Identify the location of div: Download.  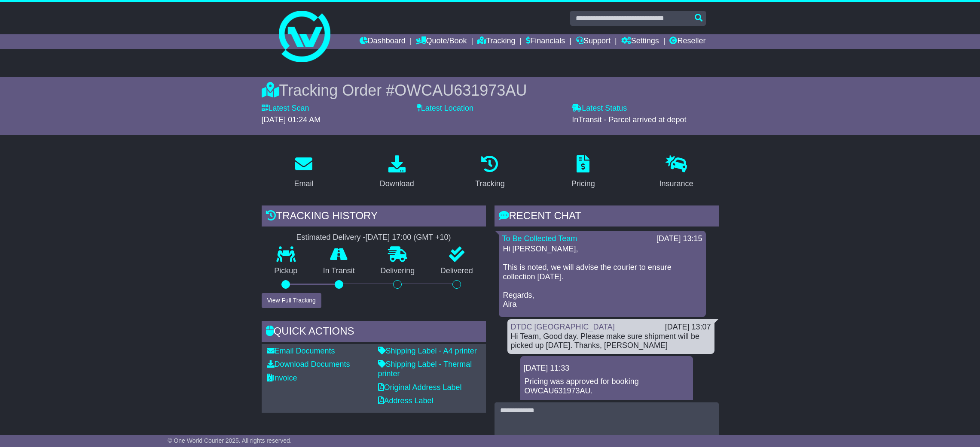
(397, 184).